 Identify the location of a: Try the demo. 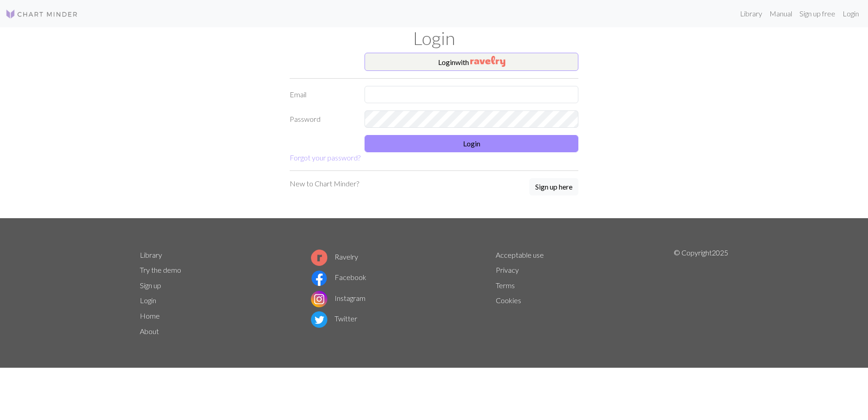
(160, 269).